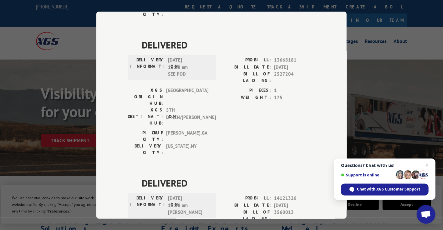  Describe the element at coordinates (246, 97) in the screenshot. I see `label: WEIGHT:` at that location.